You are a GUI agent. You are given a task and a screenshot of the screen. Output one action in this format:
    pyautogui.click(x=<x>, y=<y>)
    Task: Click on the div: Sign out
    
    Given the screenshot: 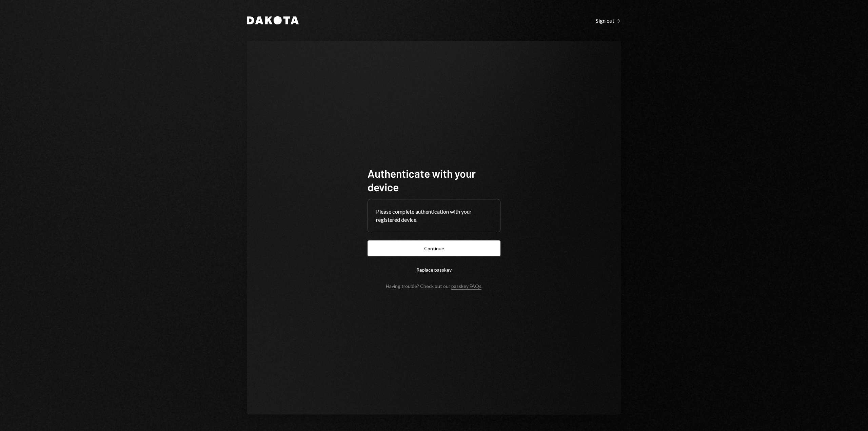 What is the action you would take?
    pyautogui.click(x=608, y=20)
    